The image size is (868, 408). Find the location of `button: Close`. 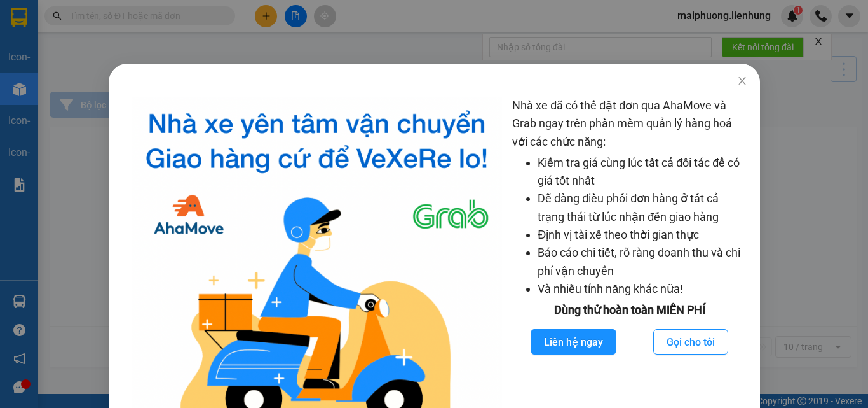

button: Close is located at coordinates (741, 81).